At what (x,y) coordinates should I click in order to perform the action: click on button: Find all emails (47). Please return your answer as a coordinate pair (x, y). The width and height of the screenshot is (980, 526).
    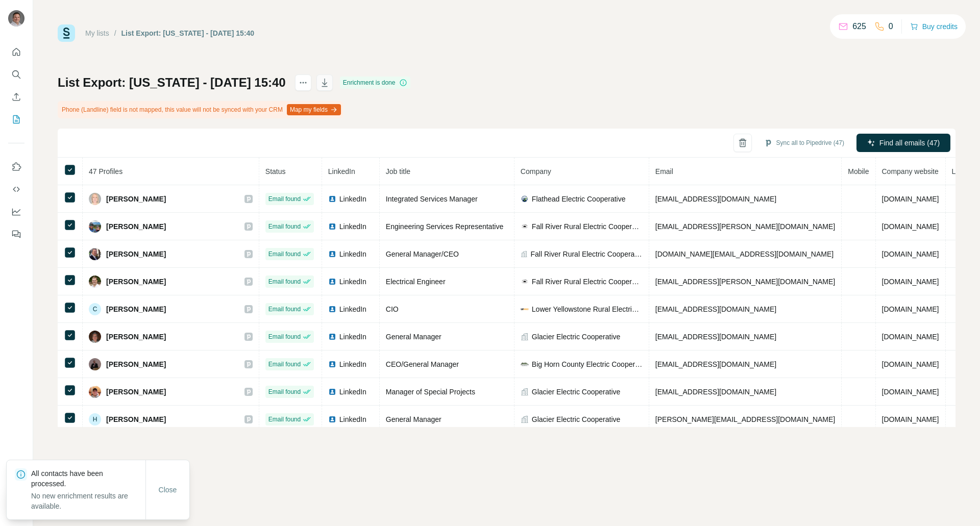
    Looking at the image, I should click on (903, 142).